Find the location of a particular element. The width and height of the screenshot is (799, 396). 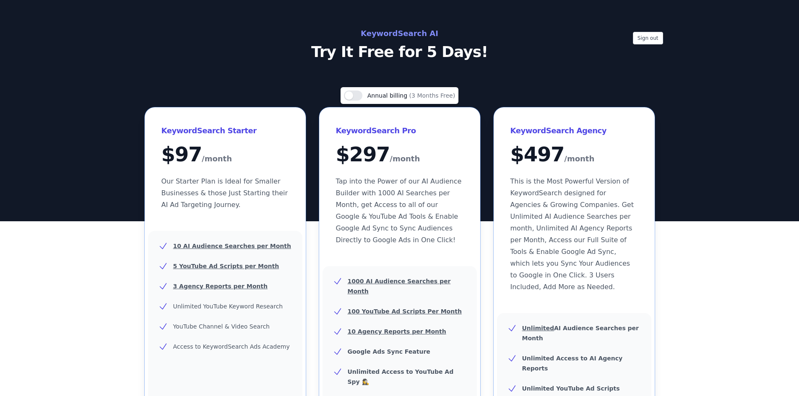

span: Access to KeywordSearch Ads Academy is located at coordinates (231, 347).